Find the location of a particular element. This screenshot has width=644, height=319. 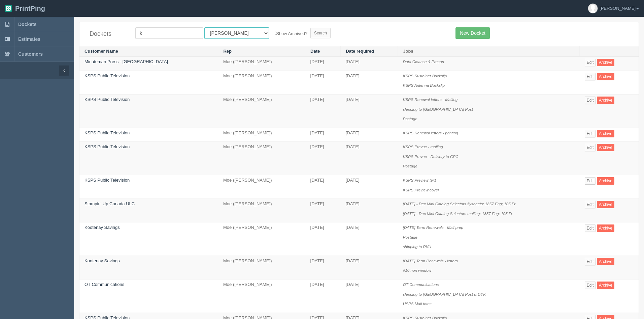

span: Dockets is located at coordinates (27, 24).